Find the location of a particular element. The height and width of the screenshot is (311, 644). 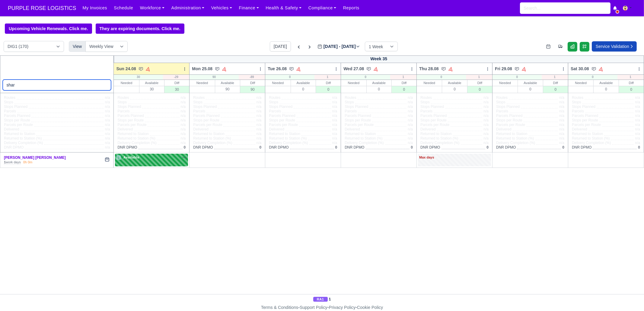

span: Sat 30.08 is located at coordinates (580, 69).